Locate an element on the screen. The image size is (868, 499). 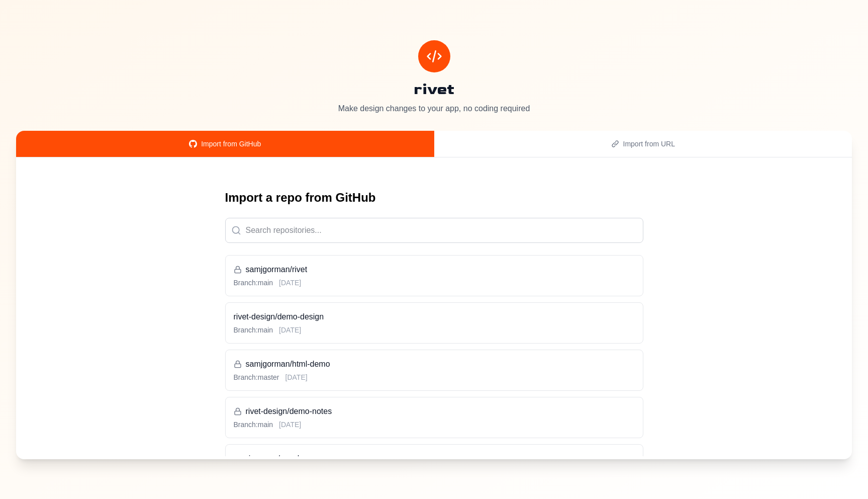
span: Branch: master is located at coordinates (256, 377).